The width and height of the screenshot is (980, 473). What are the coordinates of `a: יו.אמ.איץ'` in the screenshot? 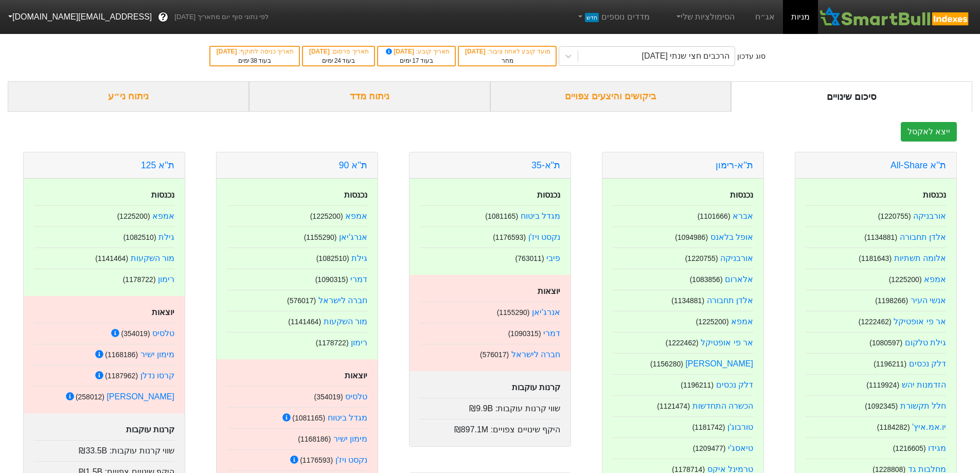 It's located at (929, 427).